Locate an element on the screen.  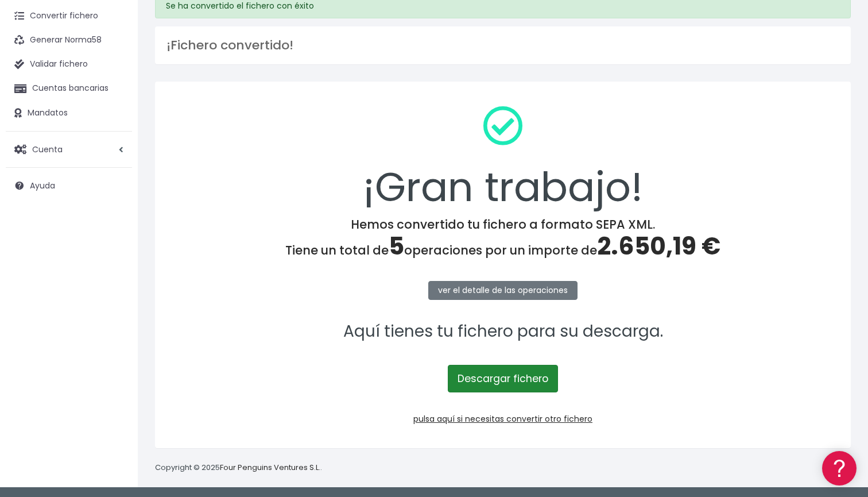
a: Ayuda is located at coordinates (69, 185).